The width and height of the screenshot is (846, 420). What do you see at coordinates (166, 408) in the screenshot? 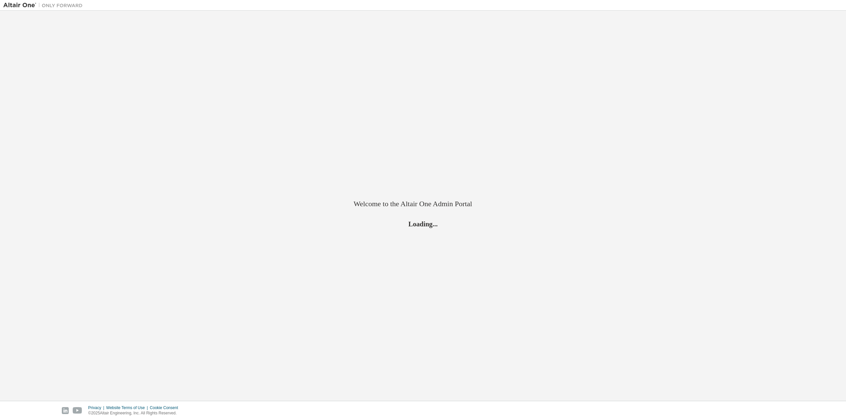
I see `div: Cookie Consent` at bounding box center [166, 408].